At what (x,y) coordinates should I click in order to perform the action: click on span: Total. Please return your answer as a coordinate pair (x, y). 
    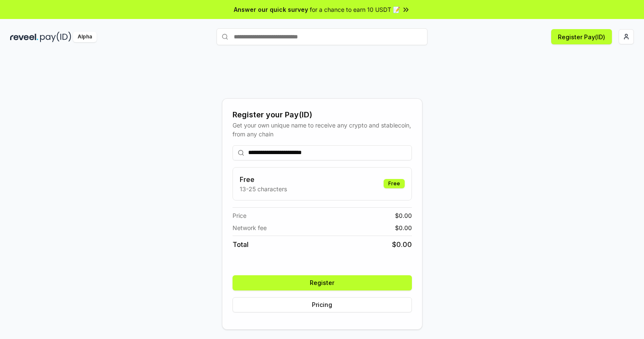
    Looking at the image, I should click on (240, 245).